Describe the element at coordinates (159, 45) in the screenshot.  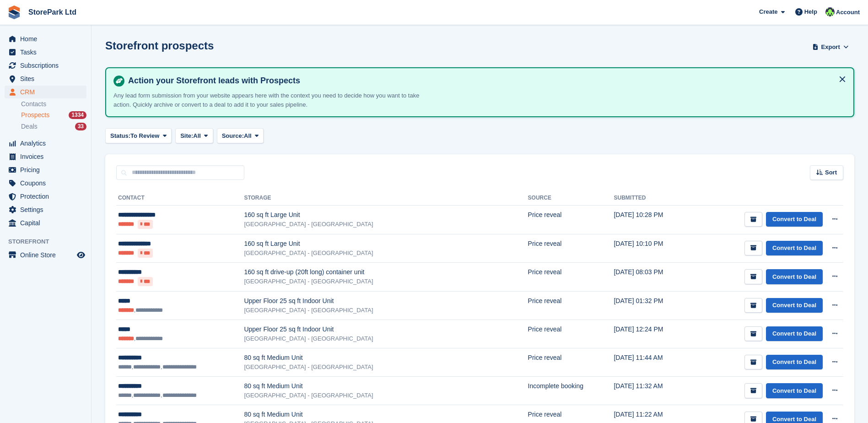
I see `h1: Storefront prospects` at that location.